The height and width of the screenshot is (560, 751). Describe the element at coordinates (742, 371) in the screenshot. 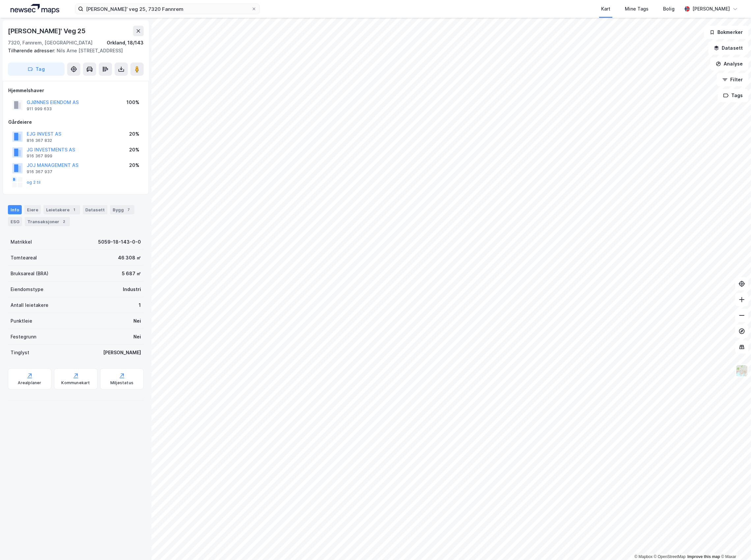

I see `img: Z` at that location.